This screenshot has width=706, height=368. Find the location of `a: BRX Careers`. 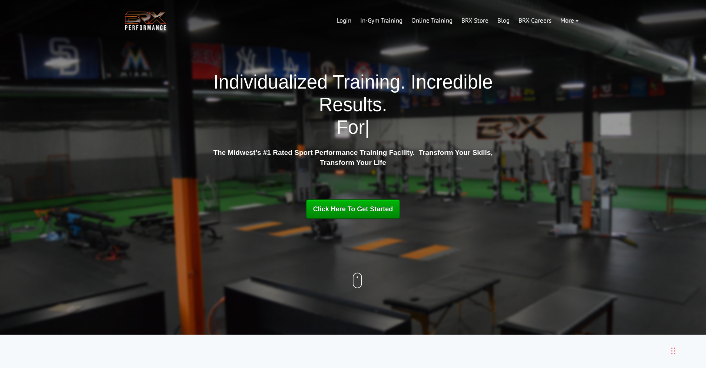

a: BRX Careers is located at coordinates (535, 21).